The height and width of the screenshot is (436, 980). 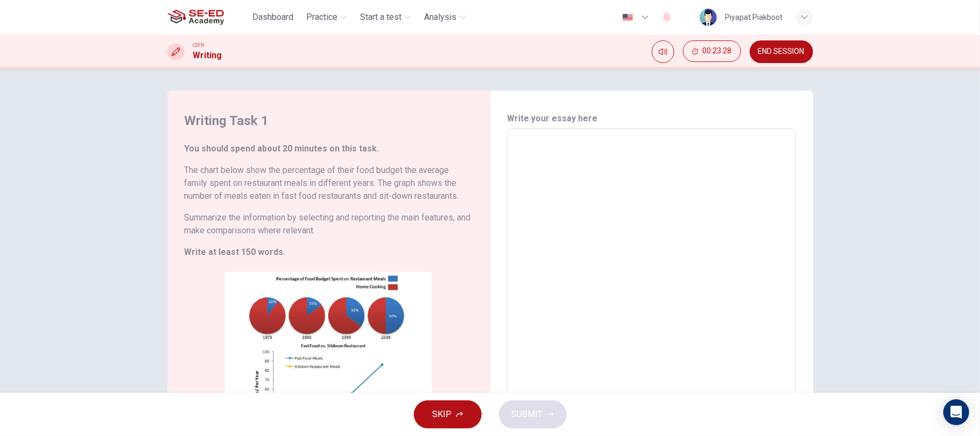 I want to click on h1: Writing, so click(x=208, y=55).